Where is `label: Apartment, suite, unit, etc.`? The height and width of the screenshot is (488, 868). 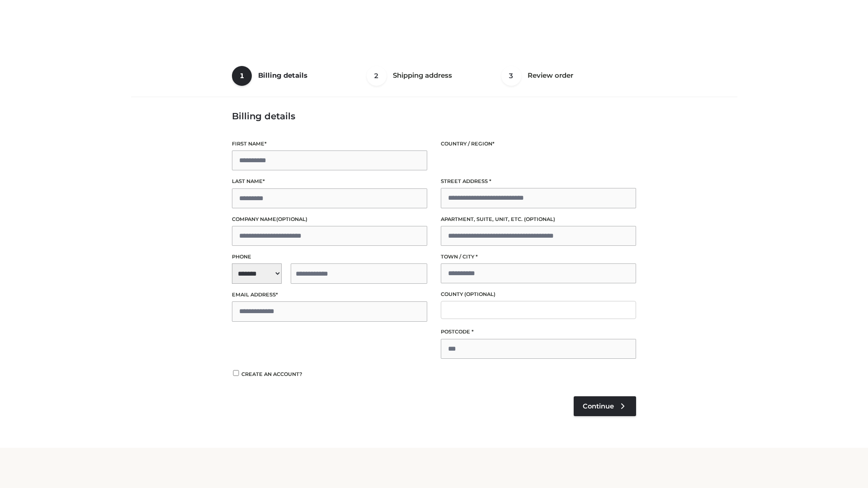
label: Apartment, suite, unit, etc. is located at coordinates (539, 219).